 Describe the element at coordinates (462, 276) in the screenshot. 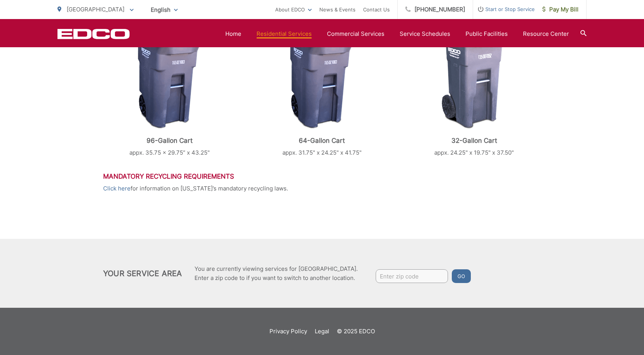

I see `button: Go` at that location.